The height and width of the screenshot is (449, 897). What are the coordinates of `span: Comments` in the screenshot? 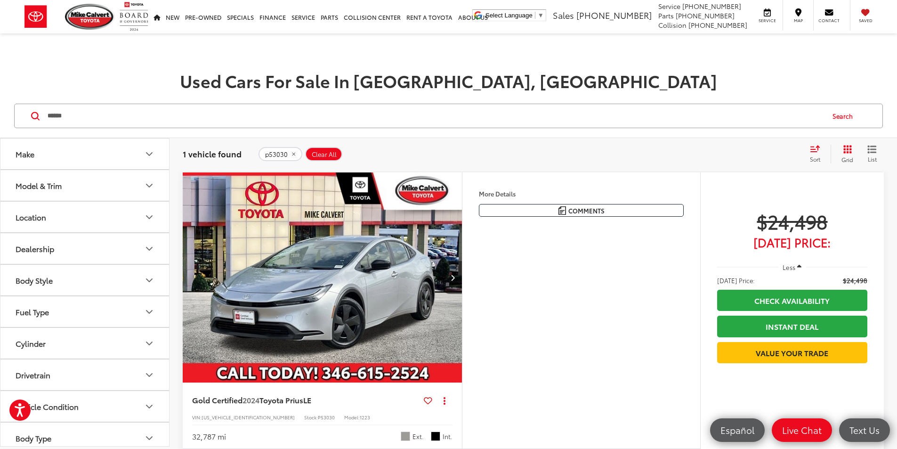 It's located at (586, 210).